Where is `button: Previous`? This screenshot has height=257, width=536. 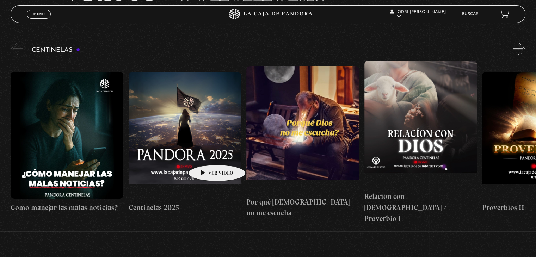
button: Previous is located at coordinates (17, 49).